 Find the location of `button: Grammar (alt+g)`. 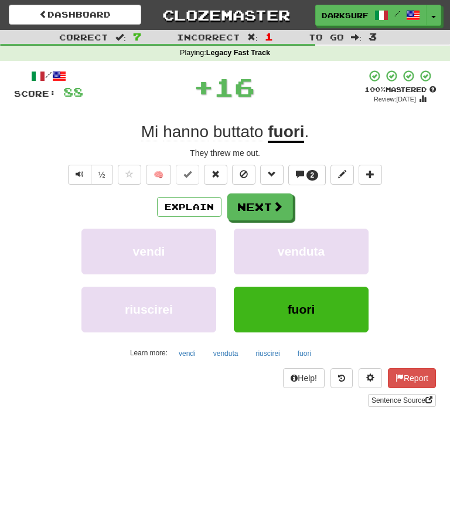

button: Grammar (alt+g) is located at coordinates (272, 175).